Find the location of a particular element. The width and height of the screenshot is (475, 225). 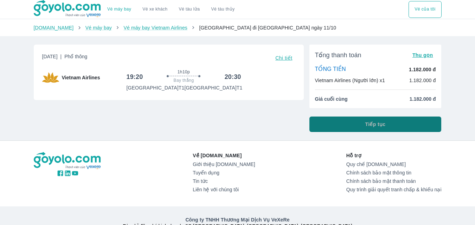

a: Vé tàu lửa is located at coordinates (189, 9).